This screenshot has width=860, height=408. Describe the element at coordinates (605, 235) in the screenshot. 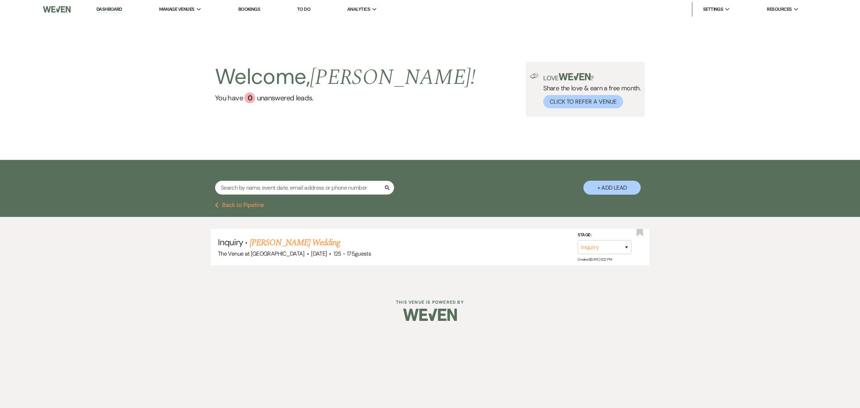

I see `label: Stage:` at that location.